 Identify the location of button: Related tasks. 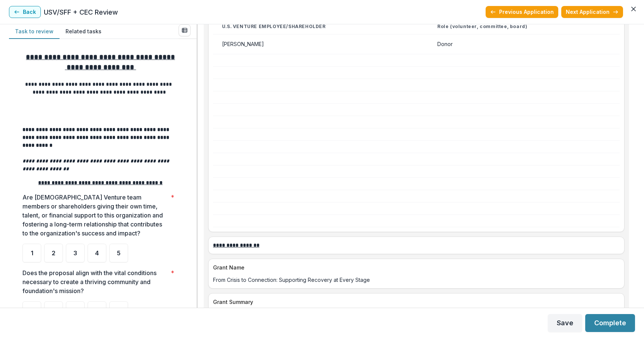
(84, 32).